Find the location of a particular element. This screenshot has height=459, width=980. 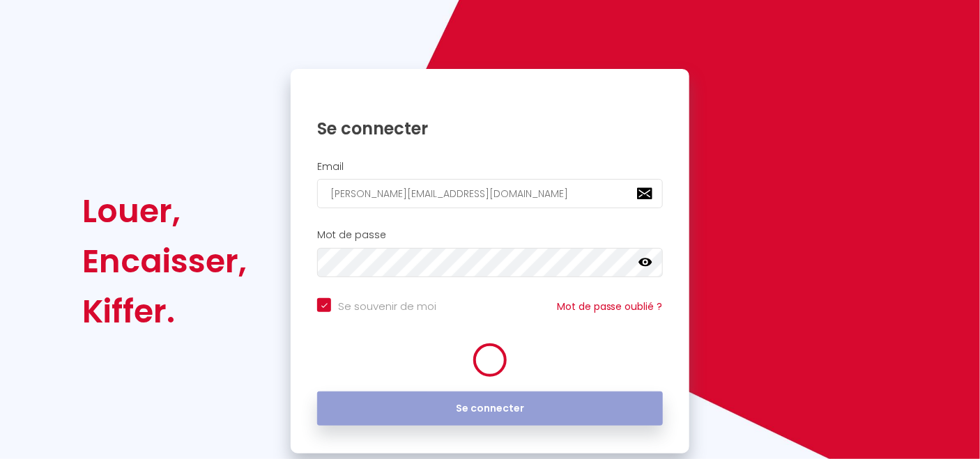

h2: Mot de passe is located at coordinates (490, 235).